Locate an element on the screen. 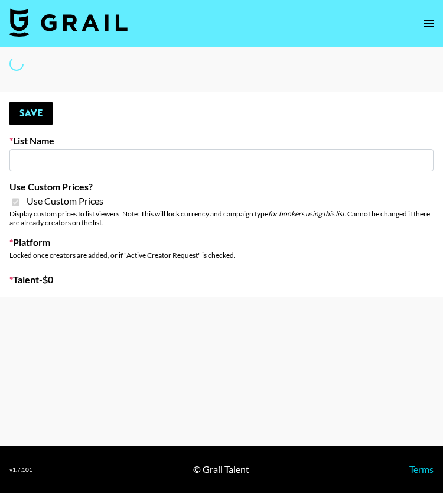 The image size is (443, 493). div: Locked once creators are added, or if "Active Creator Request" is checked. is located at coordinates (222, 255).